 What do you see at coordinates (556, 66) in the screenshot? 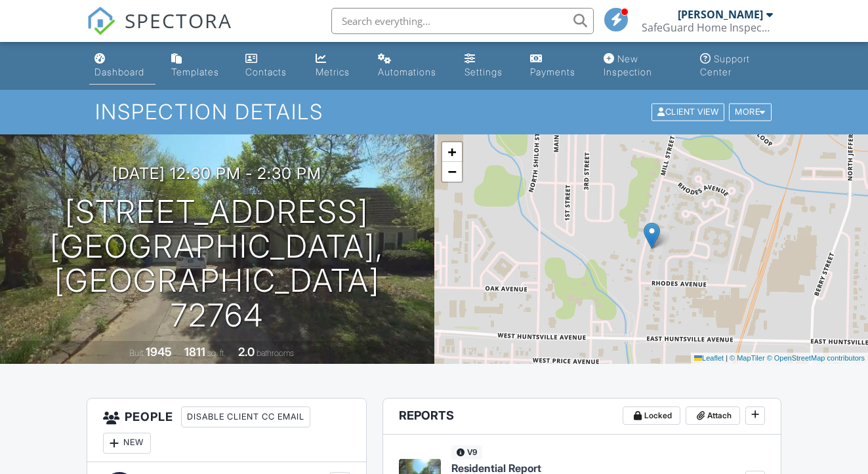
I see `a: Payments` at bounding box center [556, 66].